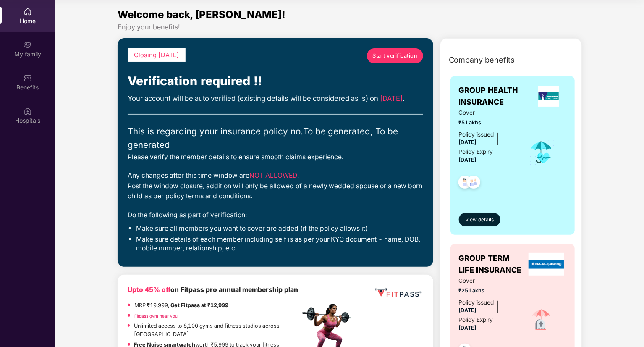 This screenshot has width=644, height=347. I want to click on div: Enjoy your benefits!, so click(350, 27).